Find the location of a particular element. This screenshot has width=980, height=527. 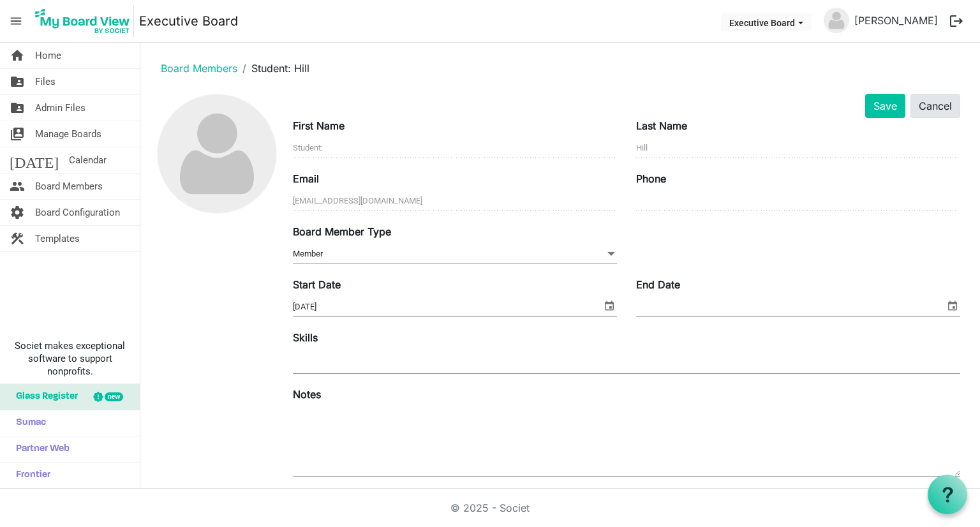

label: Board Member Type is located at coordinates (342, 231).